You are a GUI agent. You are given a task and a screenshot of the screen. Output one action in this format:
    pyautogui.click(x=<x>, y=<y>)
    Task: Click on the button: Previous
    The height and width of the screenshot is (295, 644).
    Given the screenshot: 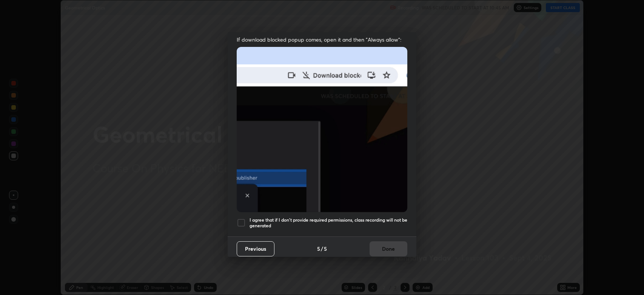 What is the action you would take?
    pyautogui.click(x=256, y=249)
    